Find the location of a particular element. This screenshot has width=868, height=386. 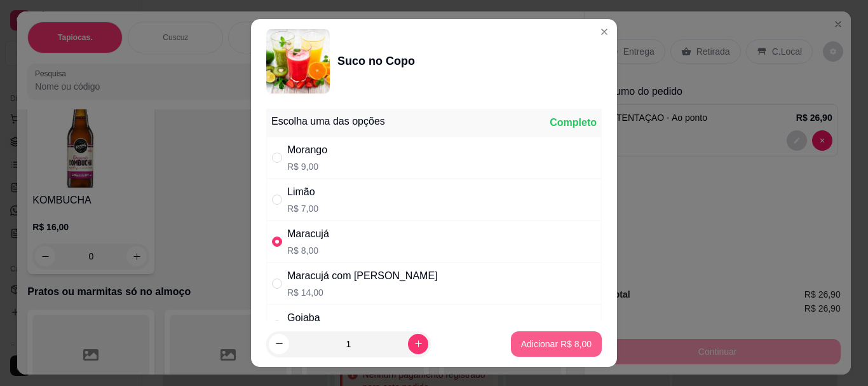

div: Maracujá is located at coordinates (308, 234).